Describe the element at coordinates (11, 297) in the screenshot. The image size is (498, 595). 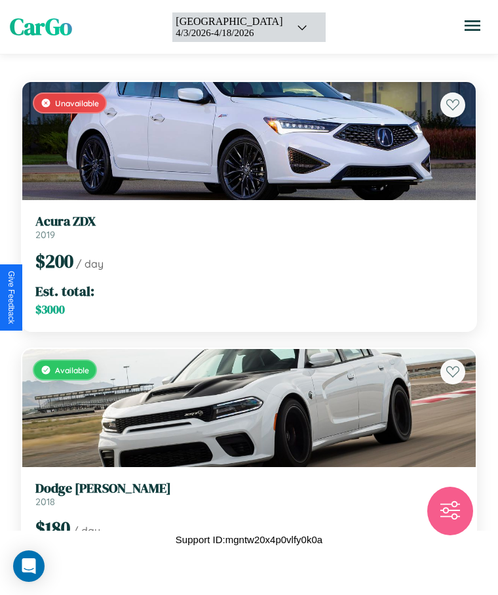
I see `div: Give Feedback` at that location.